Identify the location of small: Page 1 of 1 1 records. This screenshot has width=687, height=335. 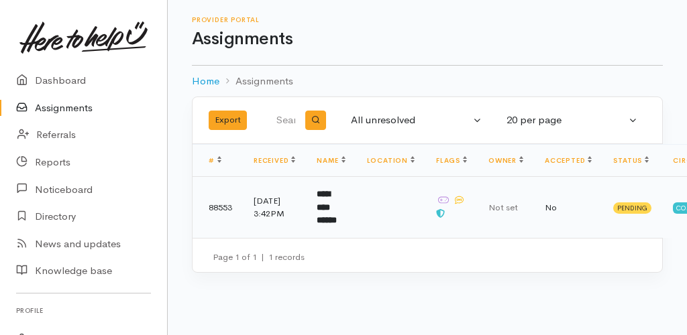
(258, 257).